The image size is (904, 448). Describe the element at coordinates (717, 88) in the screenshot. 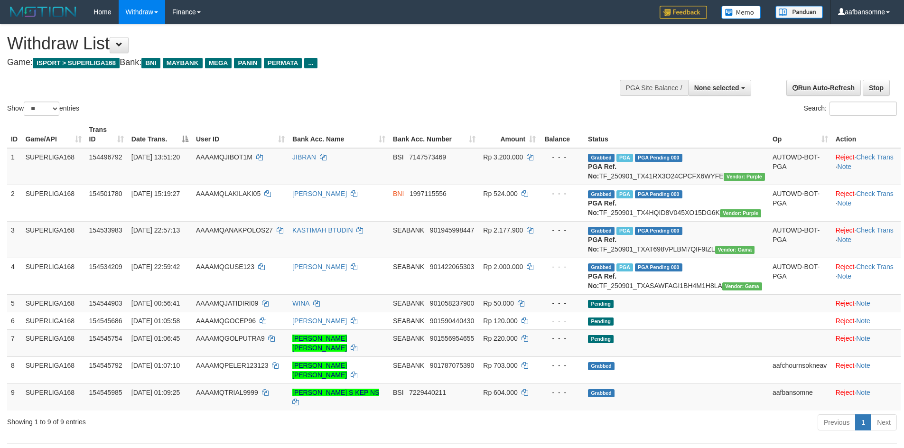

I see `span: None selected` at that location.